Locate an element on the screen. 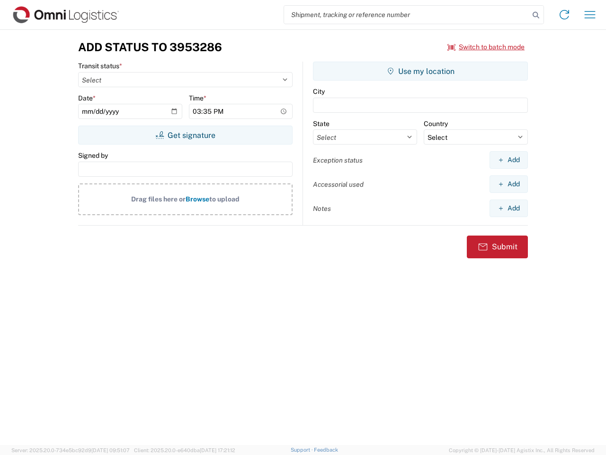 Image resolution: width=606 pixels, height=455 pixels. span: Client: 2025.20.0-e640dba is located at coordinates (185, 450).